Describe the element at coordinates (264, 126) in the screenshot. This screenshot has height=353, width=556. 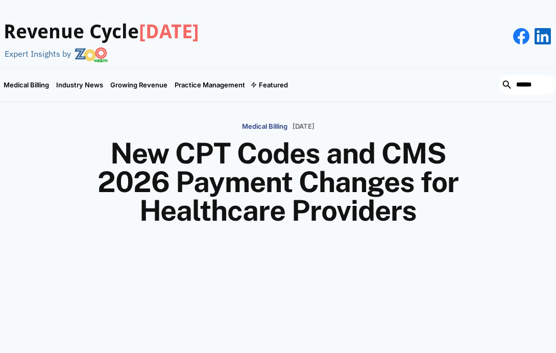
I see `a: Medical Billing` at that location.